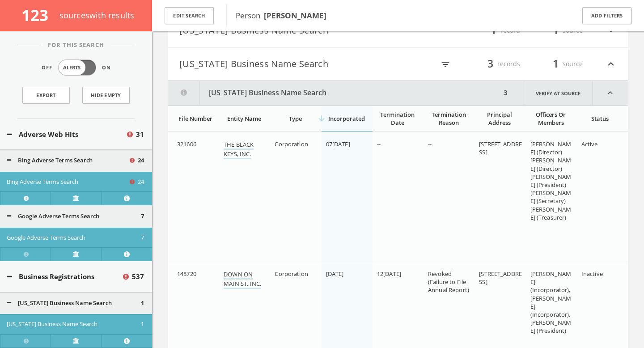  What do you see at coordinates (592, 274) in the screenshot?
I see `span: Inactive` at bounding box center [592, 274].